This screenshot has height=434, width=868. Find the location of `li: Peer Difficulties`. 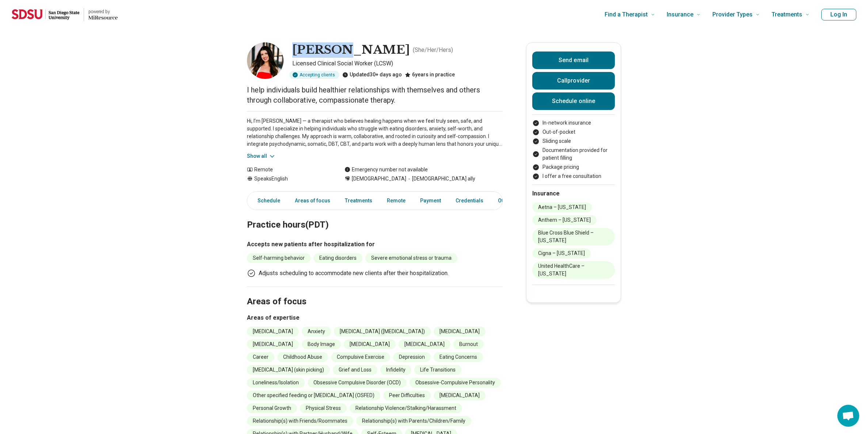

li: Peer Difficulties is located at coordinates (408, 395).